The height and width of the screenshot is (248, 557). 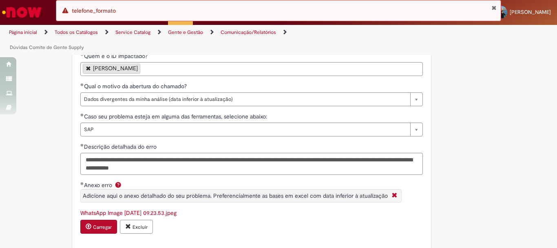 I want to click on button: Carregar anexo de Anexo erro Required, so click(x=99, y=226).